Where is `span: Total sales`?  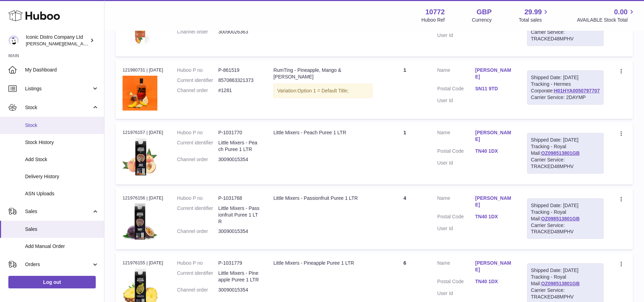
span: Total sales is located at coordinates (534, 20).